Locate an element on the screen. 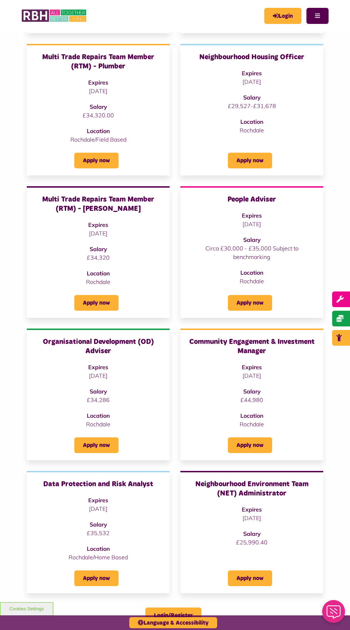 The height and width of the screenshot is (630, 350). button: Navigation is located at coordinates (317, 16).